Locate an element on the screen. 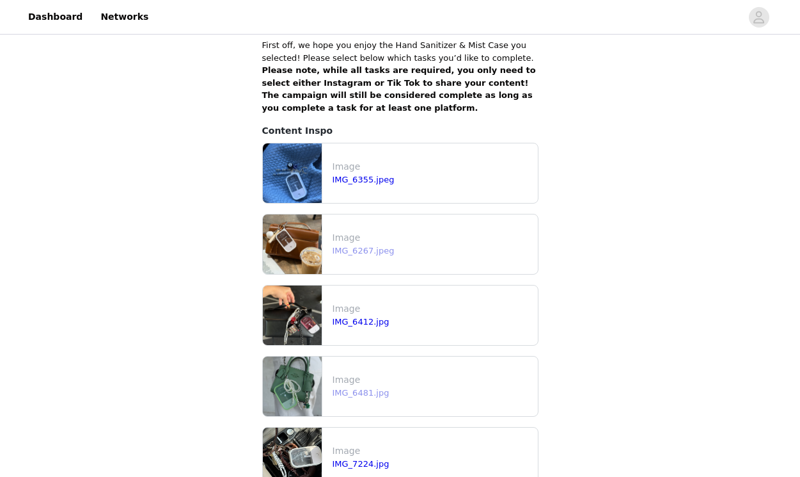  a: Dashboard is located at coordinates (55, 17).